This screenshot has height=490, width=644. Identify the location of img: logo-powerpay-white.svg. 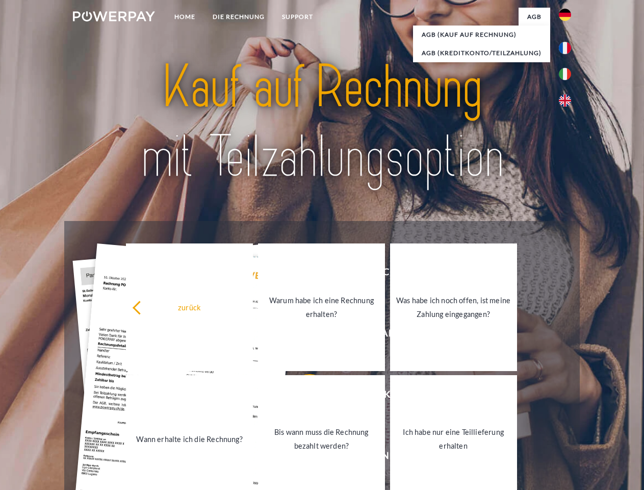
(114, 16).